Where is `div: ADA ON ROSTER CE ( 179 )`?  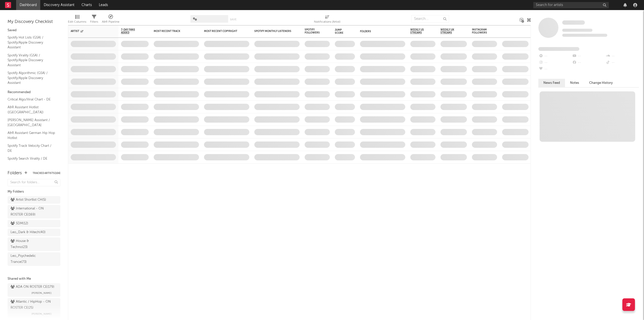
div: ADA ON ROSTER CE ( 179 ) is located at coordinates (32, 287).